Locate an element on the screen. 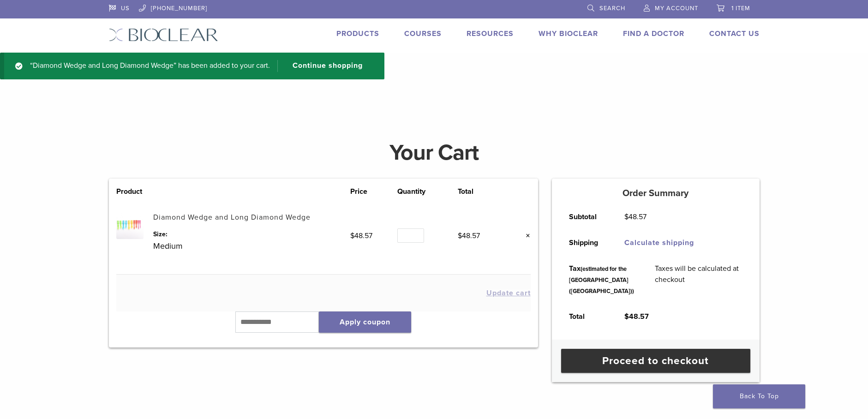 The image size is (868, 419). th: Quantity is located at coordinates (427, 192).